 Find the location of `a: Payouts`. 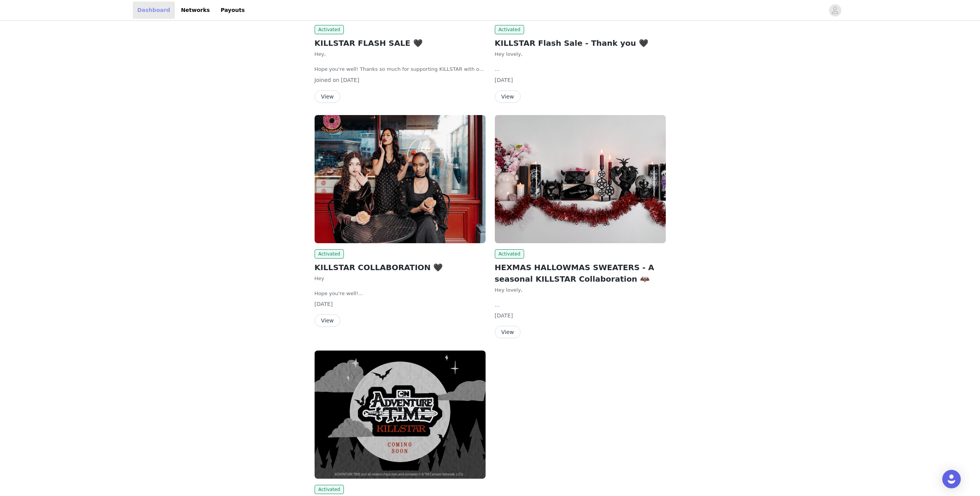

a: Payouts is located at coordinates (232, 10).